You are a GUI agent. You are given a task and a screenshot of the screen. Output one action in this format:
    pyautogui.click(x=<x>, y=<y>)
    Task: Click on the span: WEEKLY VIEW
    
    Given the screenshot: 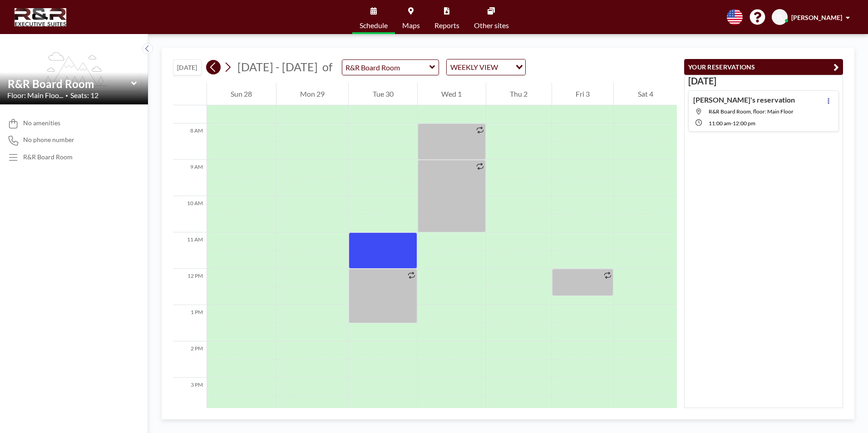 What is the action you would take?
    pyautogui.click(x=473, y=67)
    